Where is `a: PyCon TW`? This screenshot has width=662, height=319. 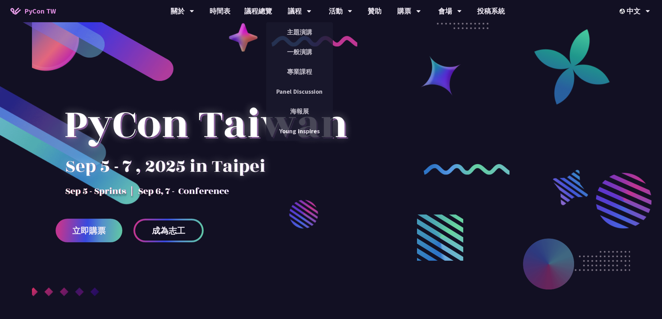
a: PyCon TW is located at coordinates (33, 11).